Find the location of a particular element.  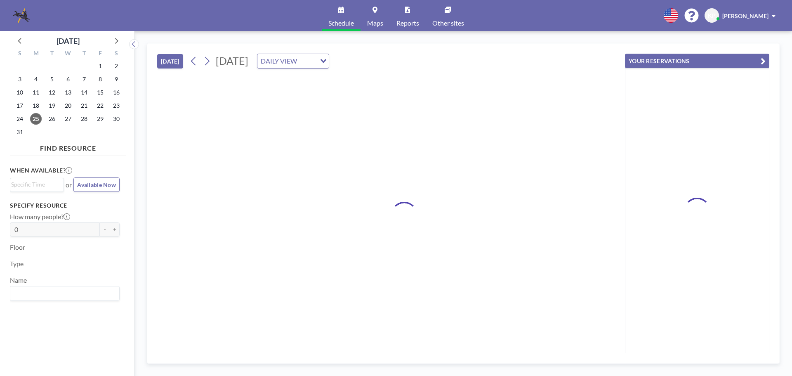

span: Available Now is located at coordinates (96, 184).